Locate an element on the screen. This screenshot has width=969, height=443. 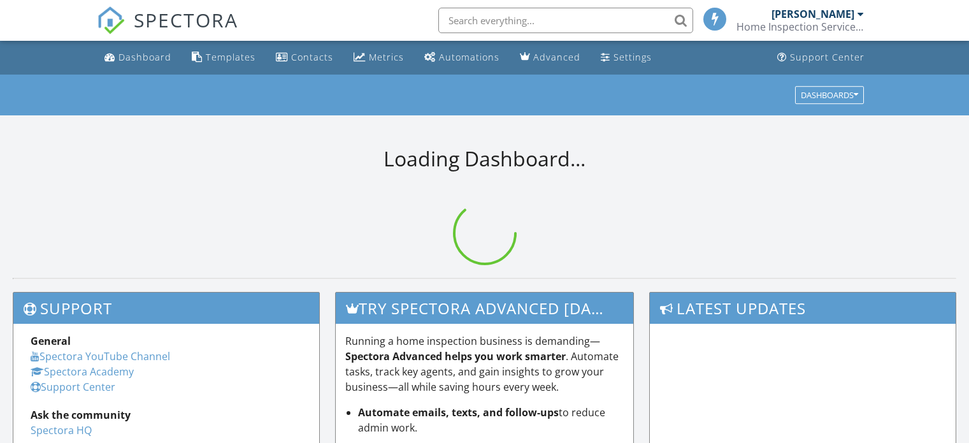
a: Spectora YouTube Channel is located at coordinates (100, 356).